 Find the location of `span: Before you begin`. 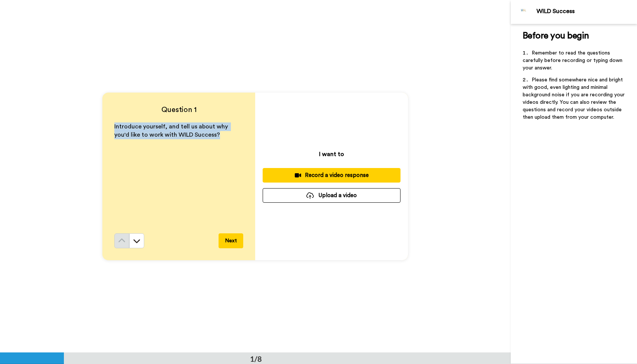

span: Before you begin is located at coordinates (556, 36).